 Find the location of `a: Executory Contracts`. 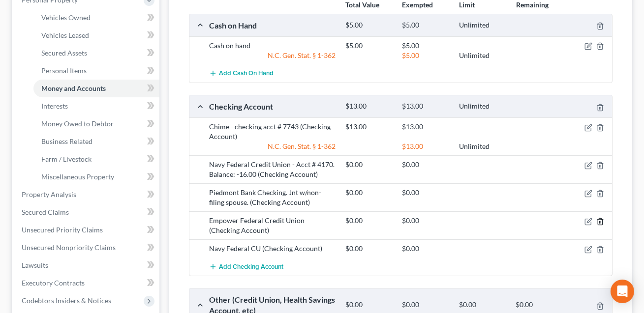

a: Executory Contracts is located at coordinates (86, 283).